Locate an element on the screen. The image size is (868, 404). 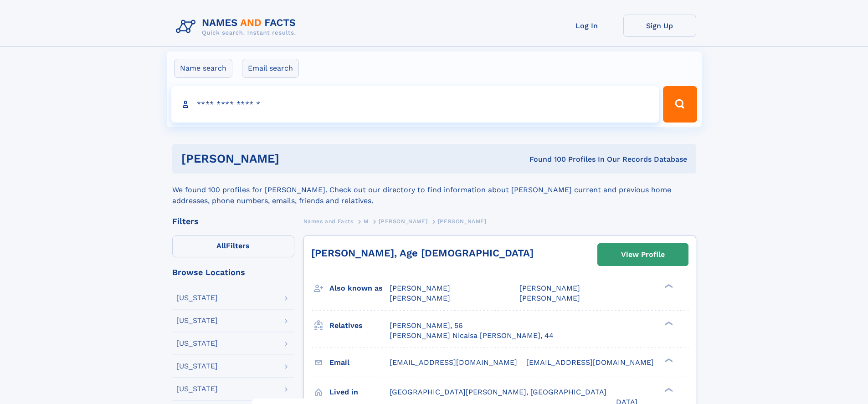
h3: Lived in is located at coordinates (360, 392).